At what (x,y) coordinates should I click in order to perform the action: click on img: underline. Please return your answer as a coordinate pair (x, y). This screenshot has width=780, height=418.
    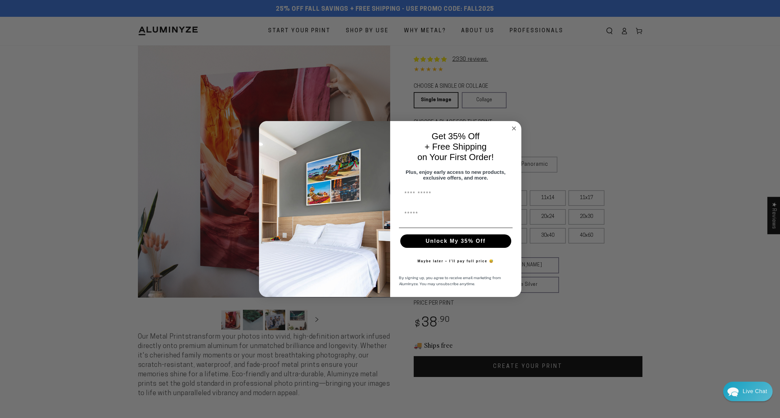
    Looking at the image, I should click on (456, 228).